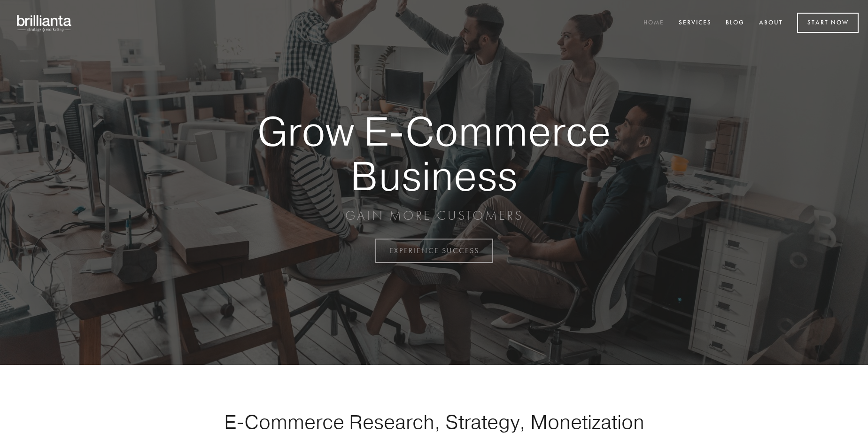  I want to click on a: About, so click(770, 23).